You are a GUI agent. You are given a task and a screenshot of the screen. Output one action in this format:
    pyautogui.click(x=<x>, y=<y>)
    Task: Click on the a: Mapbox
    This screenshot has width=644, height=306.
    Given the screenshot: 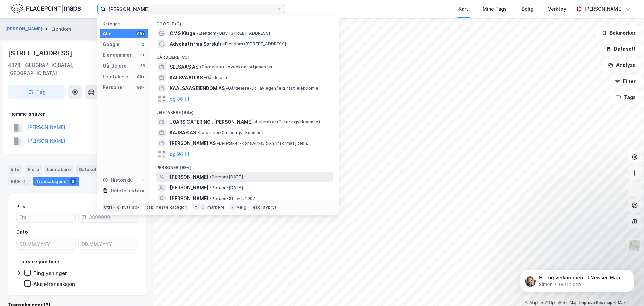 What is the action you would take?
    pyautogui.click(x=535, y=302)
    